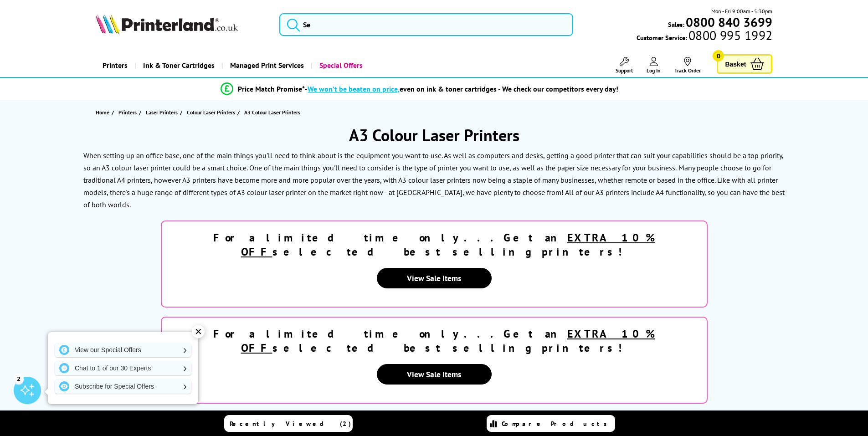 This screenshot has width=868, height=436. Describe the element at coordinates (18, 378) in the screenshot. I see `div: 2` at that location.